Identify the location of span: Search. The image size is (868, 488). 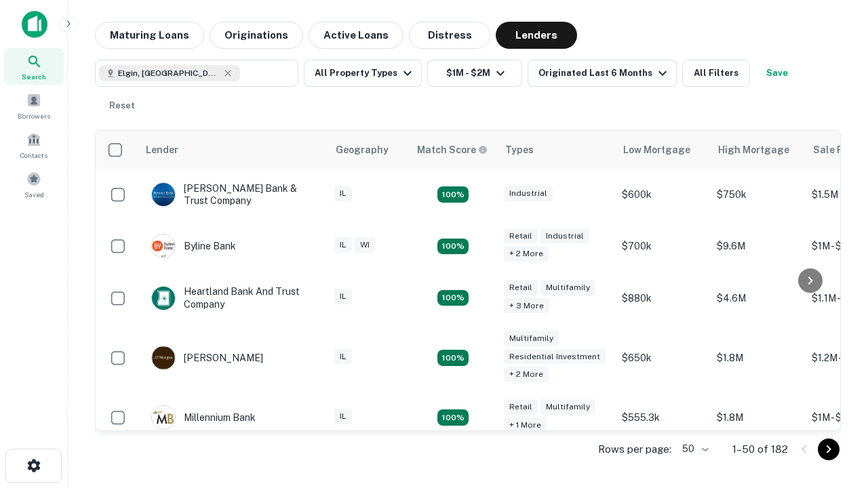
(34, 76).